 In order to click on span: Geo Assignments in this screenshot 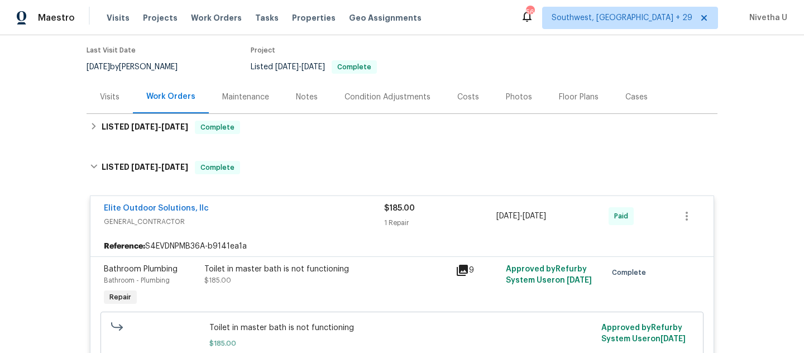, I will do `click(385, 18)`.